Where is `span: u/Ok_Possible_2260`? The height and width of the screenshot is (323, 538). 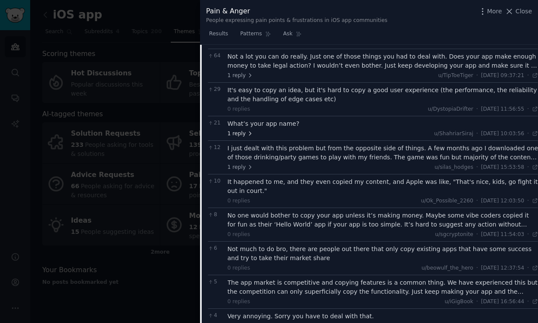 span: u/Ok_Possible_2260 is located at coordinates (446, 201).